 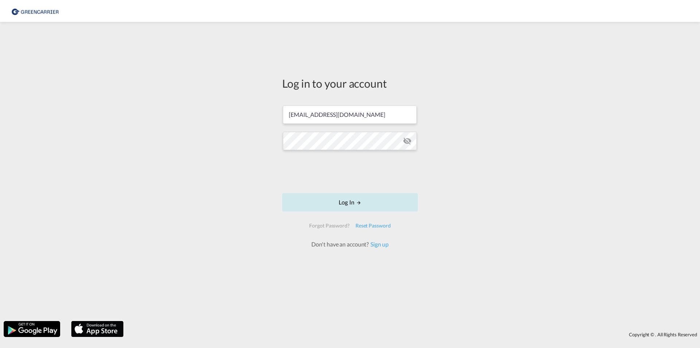 I want to click on button: LOGIN, so click(x=350, y=202).